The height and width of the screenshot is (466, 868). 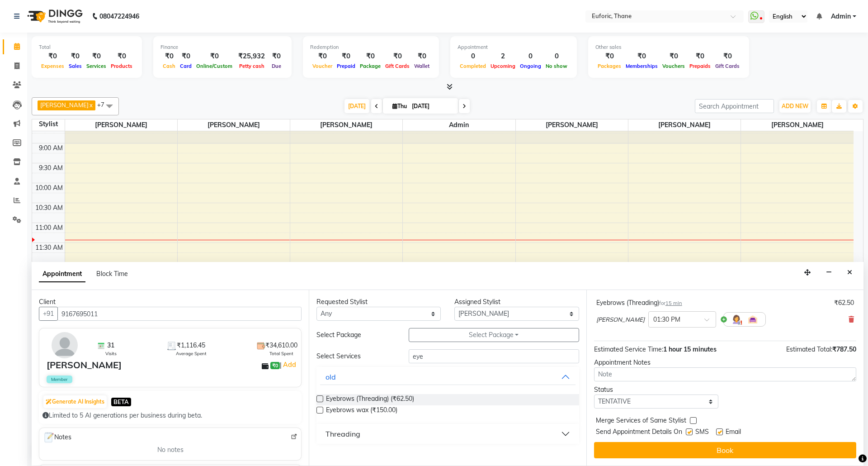 I want to click on span: Memberships, so click(x=641, y=66).